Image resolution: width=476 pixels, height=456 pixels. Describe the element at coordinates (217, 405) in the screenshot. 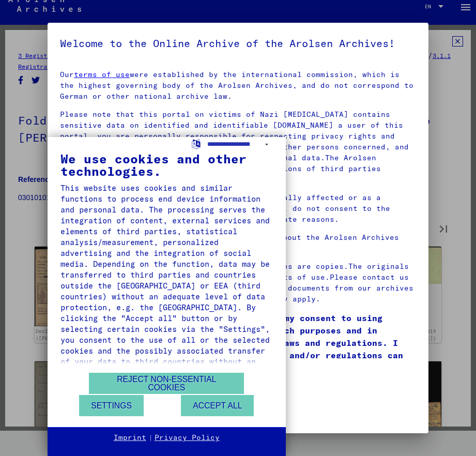

I see `button: Accept all` at that location.